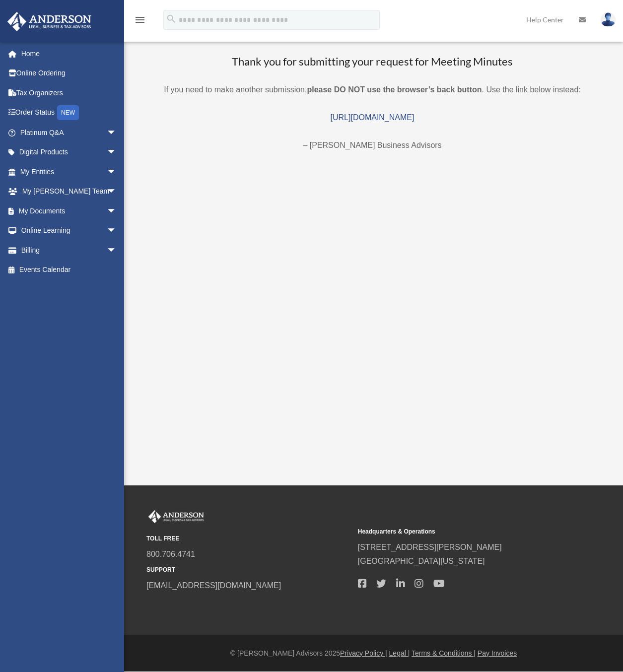 Image resolution: width=623 pixels, height=672 pixels. I want to click on div: NEW, so click(68, 112).